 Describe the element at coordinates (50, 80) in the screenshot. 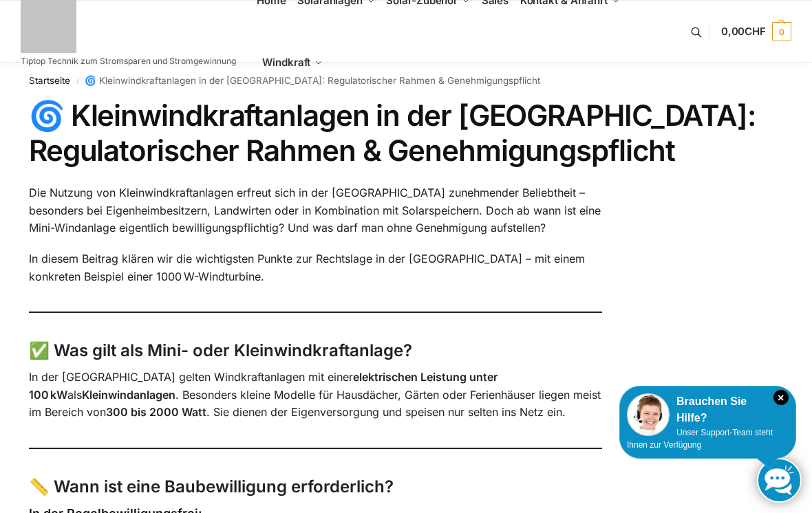

I see `a: Startseite` at that location.